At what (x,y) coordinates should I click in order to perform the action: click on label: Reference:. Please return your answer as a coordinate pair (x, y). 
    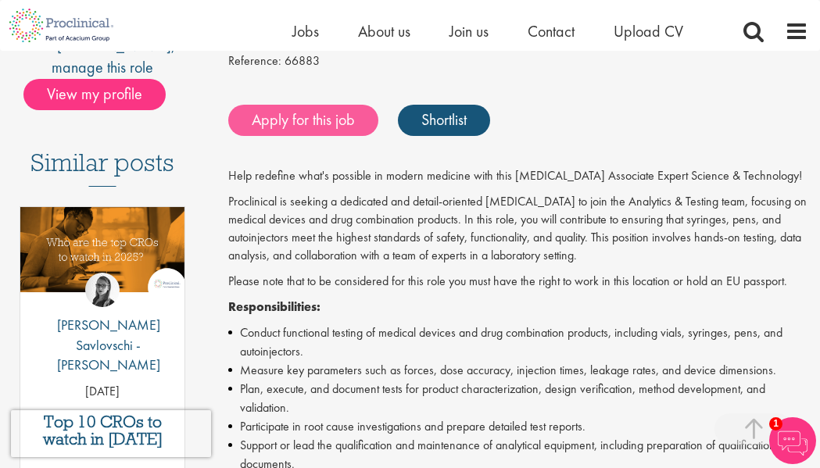
    Looking at the image, I should click on (255, 61).